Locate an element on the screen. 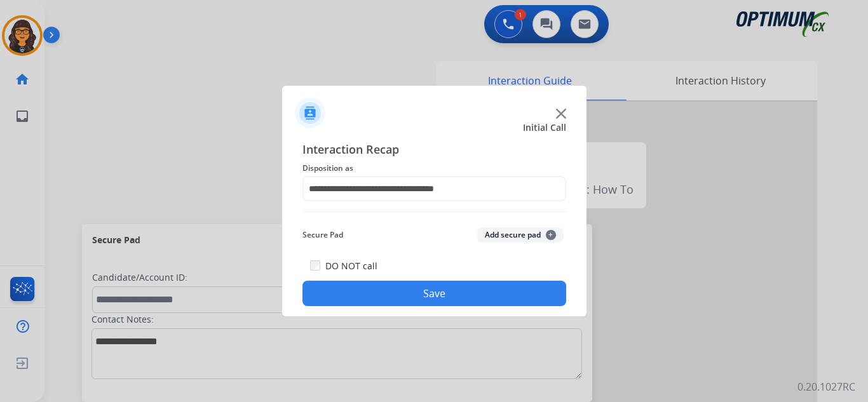 The height and width of the screenshot is (402, 868). span: Interaction Recap is located at coordinates (434, 151).